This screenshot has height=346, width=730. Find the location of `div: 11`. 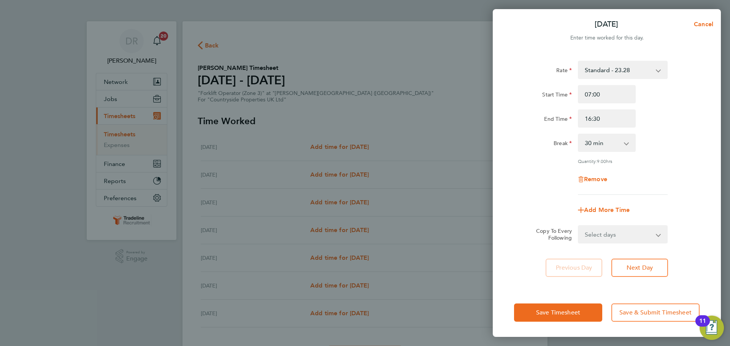

div: 11 is located at coordinates (702, 326).